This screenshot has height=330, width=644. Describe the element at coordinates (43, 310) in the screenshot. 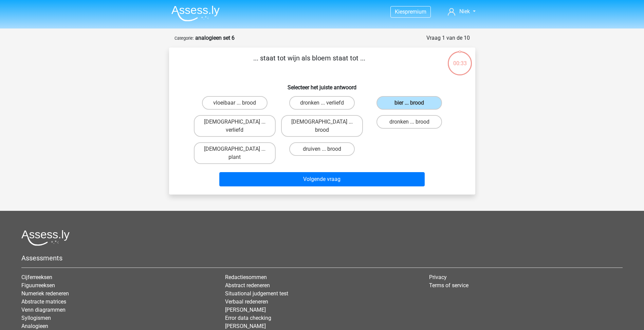

I see `a: Venn diagrammen` at that location.